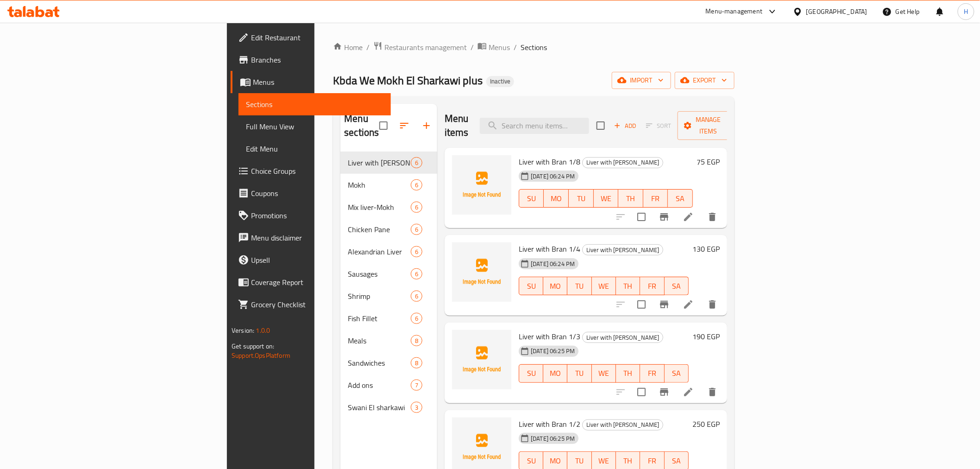 The image size is (980, 469). I want to click on div: Sausages, so click(379, 274).